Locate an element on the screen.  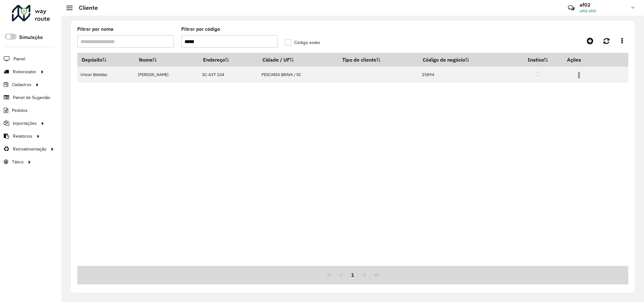
th: Código de negócio is located at coordinates (465, 60).